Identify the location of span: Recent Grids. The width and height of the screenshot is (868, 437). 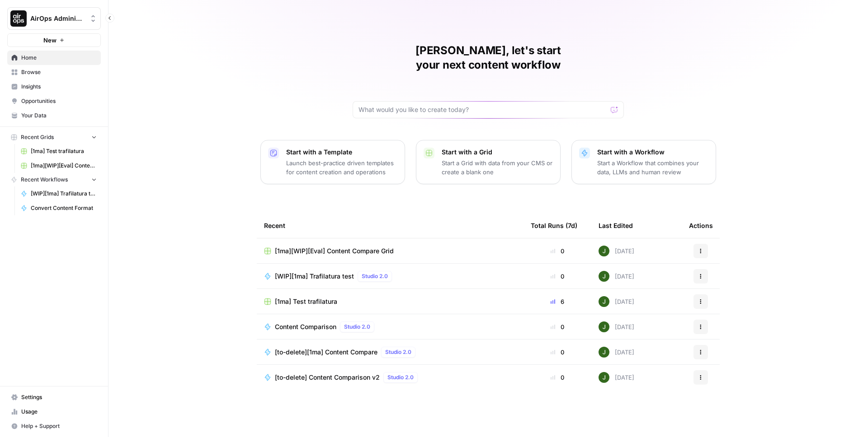
(37, 138).